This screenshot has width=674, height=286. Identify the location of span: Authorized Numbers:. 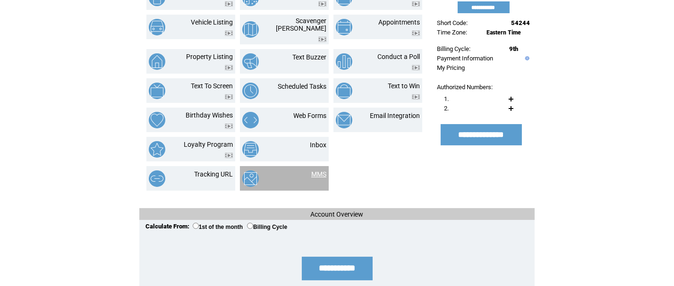
(465, 87).